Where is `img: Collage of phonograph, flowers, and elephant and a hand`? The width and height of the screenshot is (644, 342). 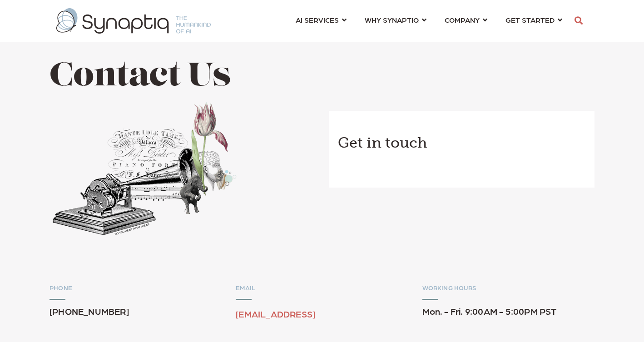
img: Collage of phonograph, flowers, and elephant and a hand is located at coordinates (143, 169).